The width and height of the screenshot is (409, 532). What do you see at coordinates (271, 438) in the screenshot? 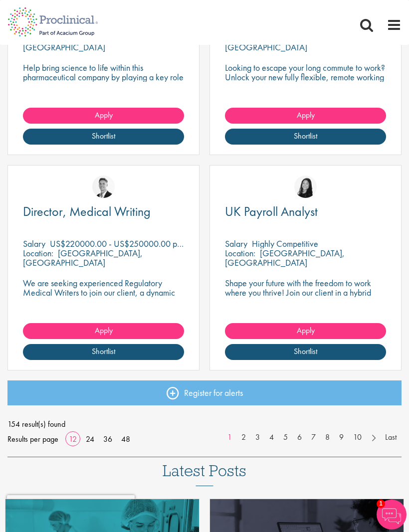
I see `a: 4` at bounding box center [271, 438].